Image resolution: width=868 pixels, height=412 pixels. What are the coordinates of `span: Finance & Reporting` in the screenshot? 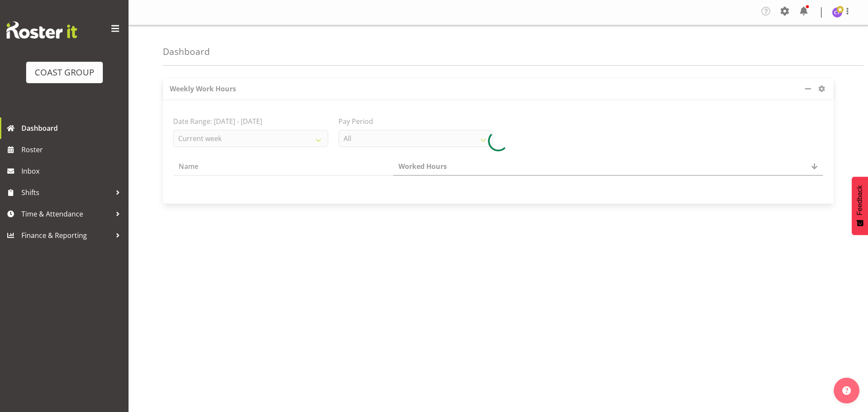 It's located at (67, 236).